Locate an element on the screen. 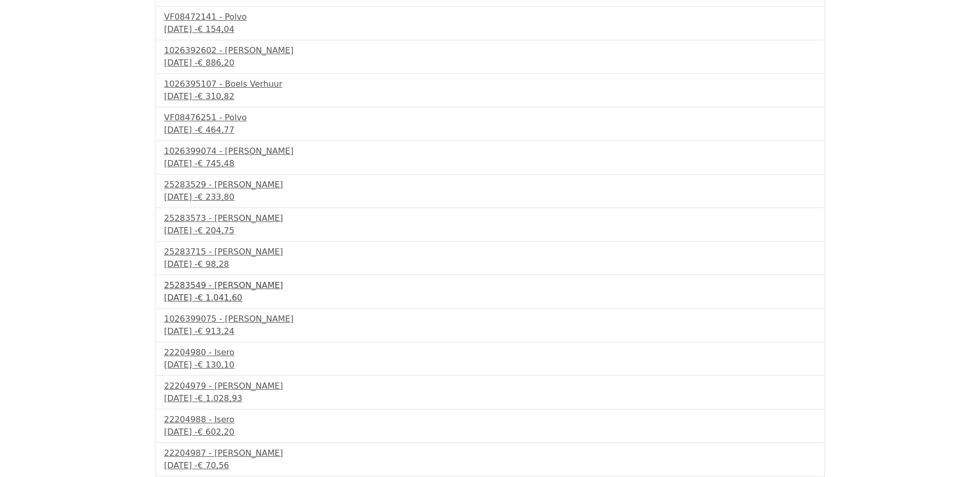 Image resolution: width=980 pixels, height=477 pixels. span: € 886,20 is located at coordinates (216, 62).